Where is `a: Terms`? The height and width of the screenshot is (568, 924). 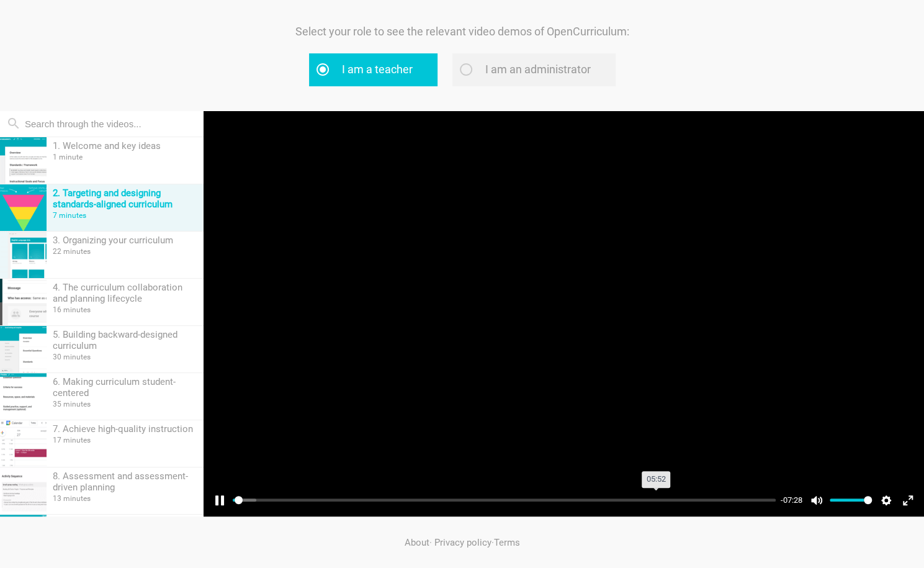 a: Terms is located at coordinates (507, 542).